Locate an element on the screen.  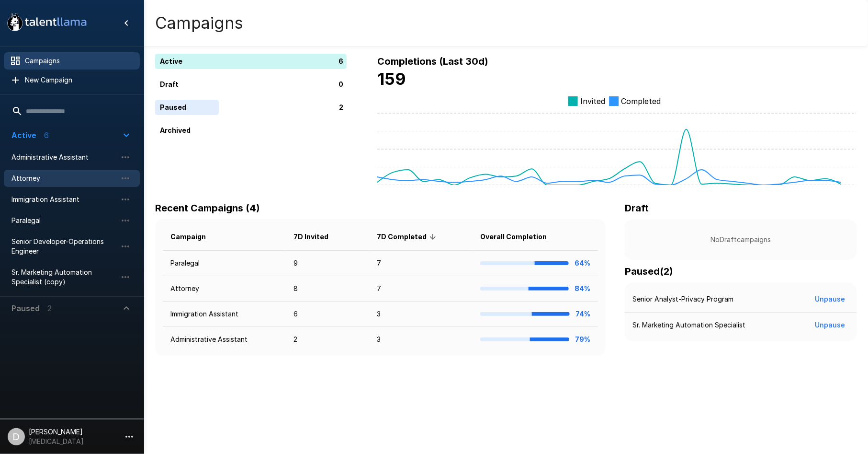
b: 64% is located at coordinates (582, 263).